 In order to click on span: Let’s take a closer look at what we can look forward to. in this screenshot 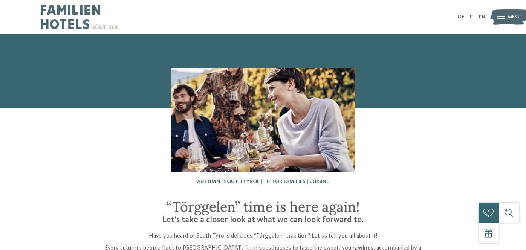, I will do `click(263, 220)`.